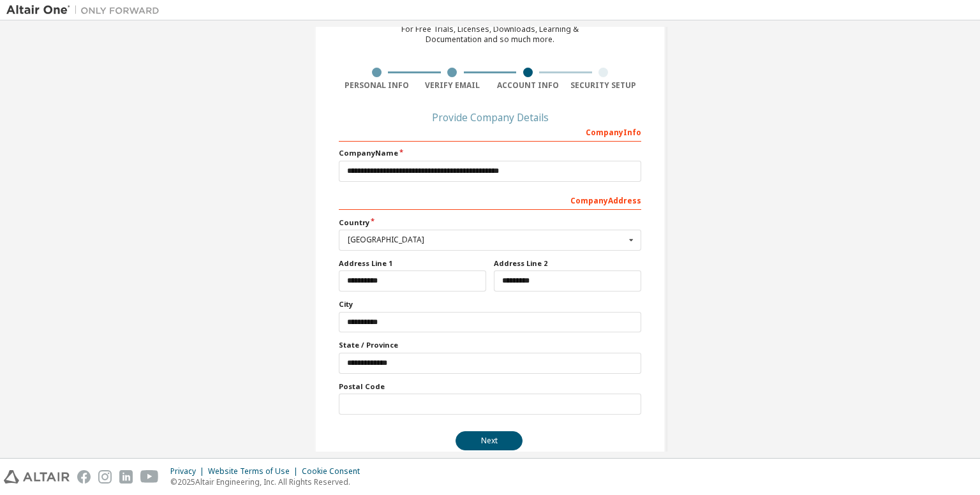 This screenshot has width=980, height=495. I want to click on img: youtube.svg, so click(149, 477).